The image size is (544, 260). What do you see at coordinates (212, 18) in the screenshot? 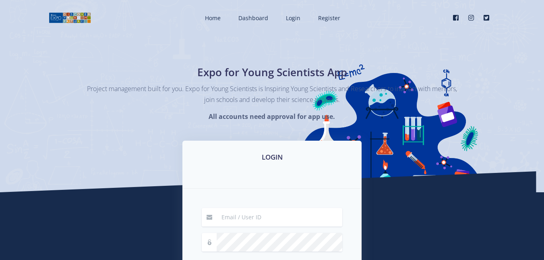
I see `span: Home` at bounding box center [212, 18].